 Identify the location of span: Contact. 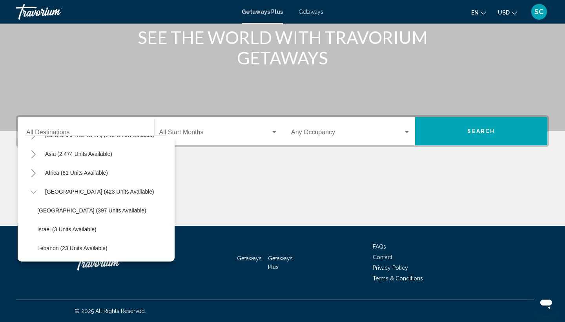
(382, 257).